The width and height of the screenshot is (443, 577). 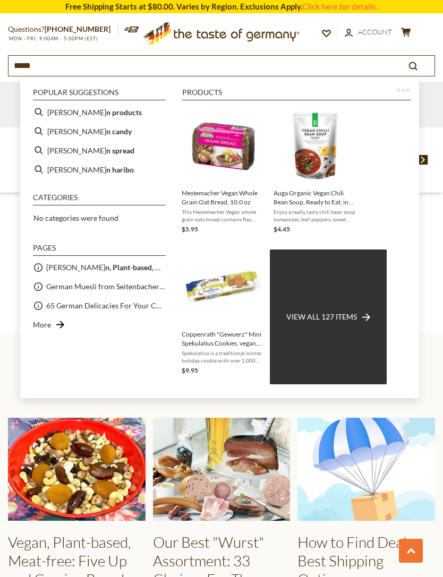 I want to click on img: How to Find Deals, Best Shipping Options, so click(x=366, y=470).